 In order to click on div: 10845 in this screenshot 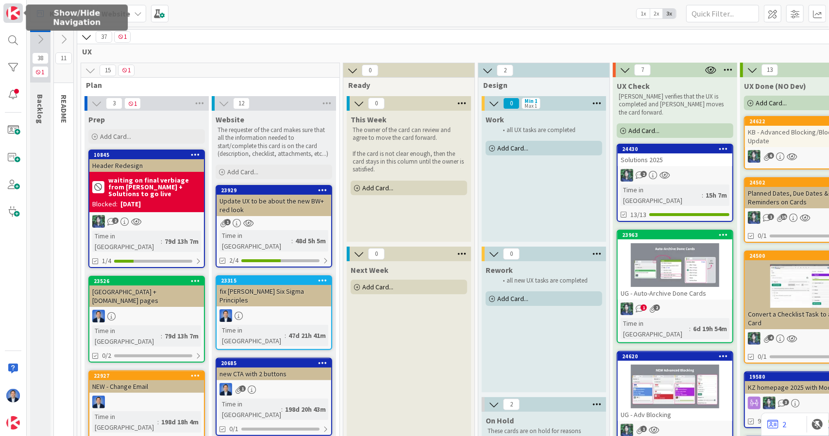, I will do `click(149, 155)`.